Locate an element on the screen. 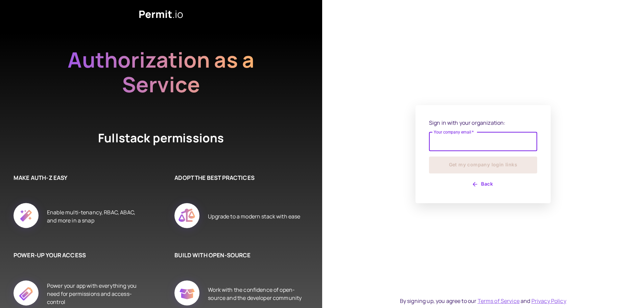 The image size is (644, 308). button: Get my company login links is located at coordinates (483, 165).